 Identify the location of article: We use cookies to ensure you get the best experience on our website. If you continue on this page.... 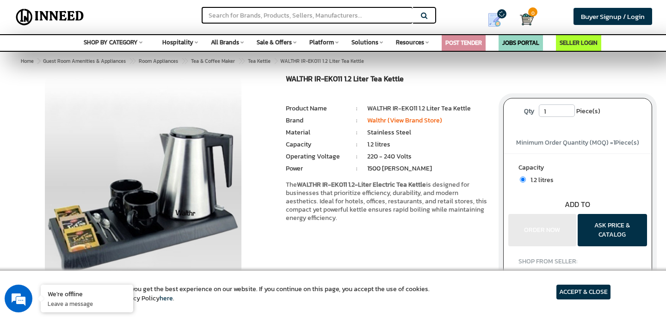
(242, 294).